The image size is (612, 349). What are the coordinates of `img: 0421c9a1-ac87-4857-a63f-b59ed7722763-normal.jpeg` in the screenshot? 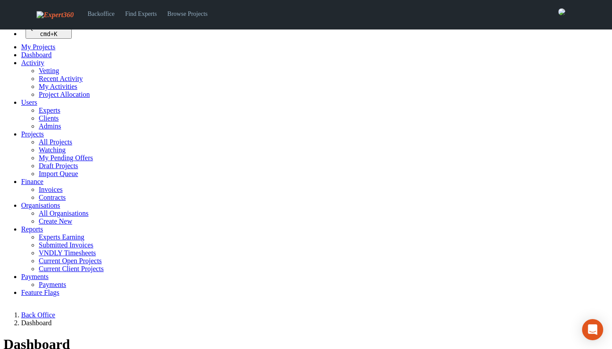 It's located at (562, 12).